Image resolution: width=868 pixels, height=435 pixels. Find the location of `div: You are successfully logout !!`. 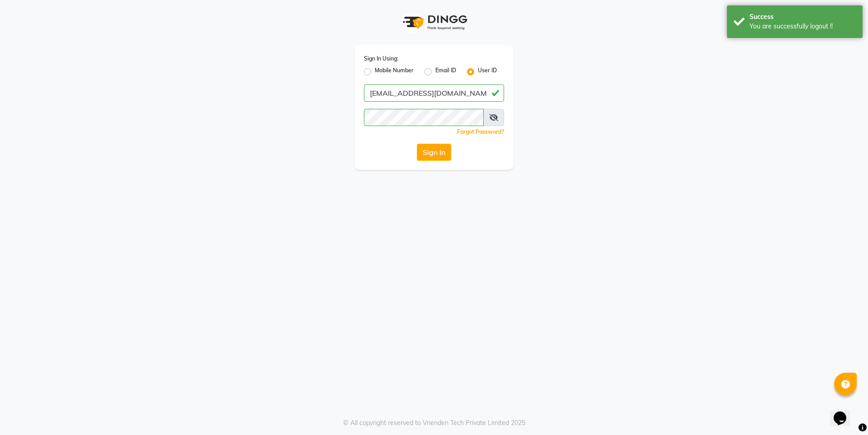

div: You are successfully logout !! is located at coordinates (802, 26).